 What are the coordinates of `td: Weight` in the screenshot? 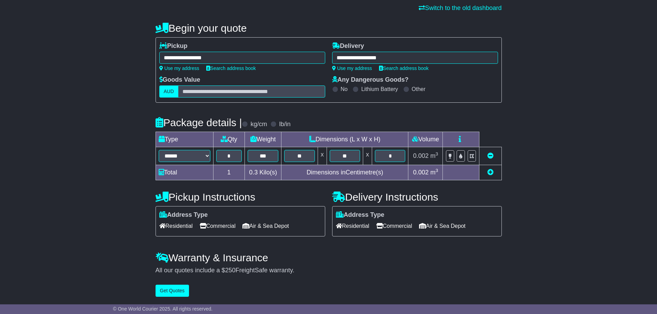 It's located at (263, 140).